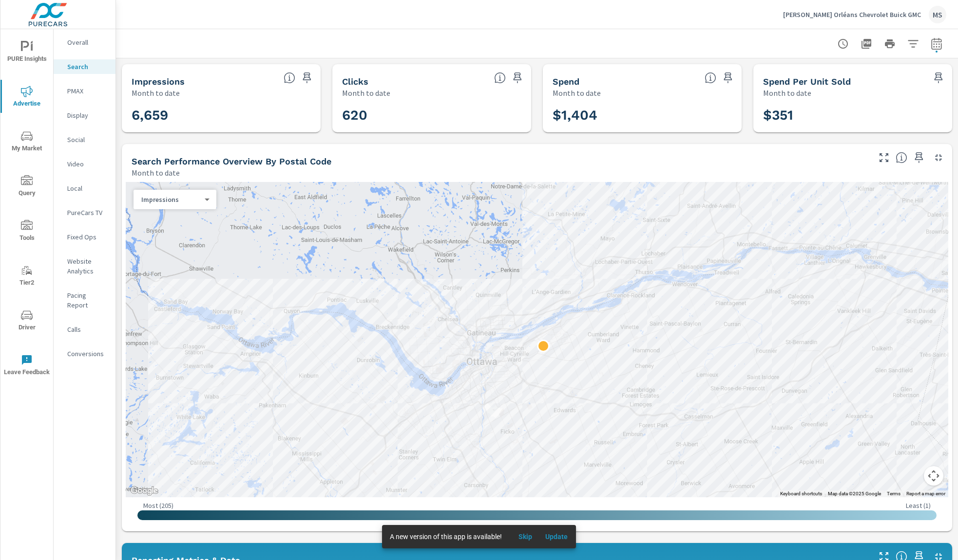 The image size is (958, 560). Describe the element at coordinates (84, 266) in the screenshot. I see `div: Website Analytics` at that location.